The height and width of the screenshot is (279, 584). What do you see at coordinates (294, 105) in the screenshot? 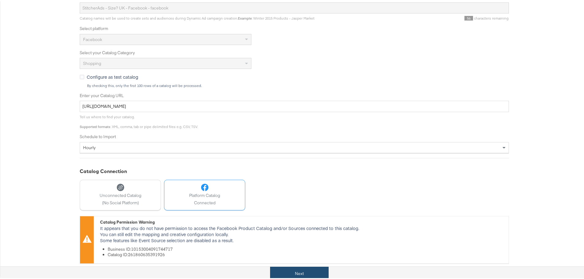
I see `input: Enter Catalog URL, e.g. http://www.example.com/products.xml` at bounding box center [294, 105].